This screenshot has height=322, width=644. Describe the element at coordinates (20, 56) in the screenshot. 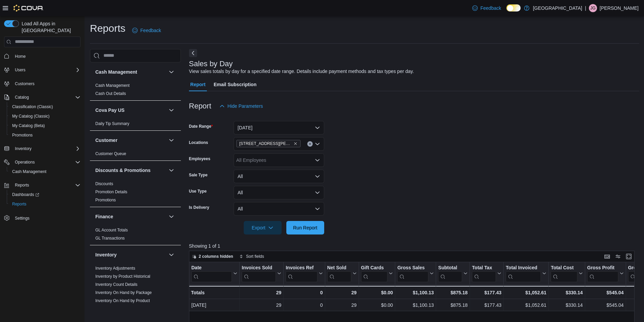

I see `a: Home` at that location.